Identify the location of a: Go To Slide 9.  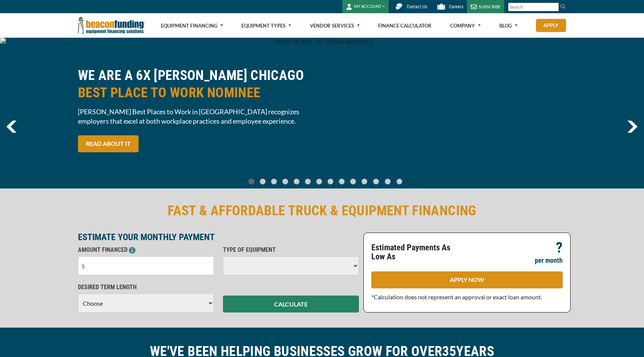
(353, 181).